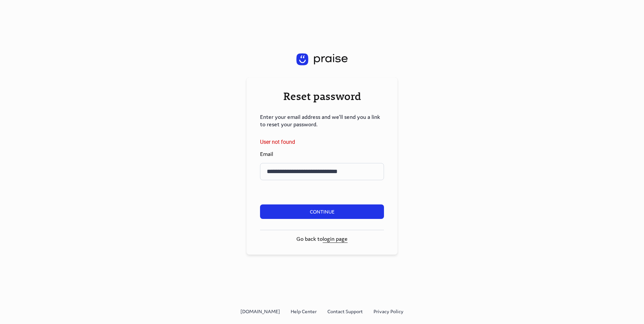 The image size is (644, 324). What do you see at coordinates (322, 211) in the screenshot?
I see `button: Continue` at bounding box center [322, 211].